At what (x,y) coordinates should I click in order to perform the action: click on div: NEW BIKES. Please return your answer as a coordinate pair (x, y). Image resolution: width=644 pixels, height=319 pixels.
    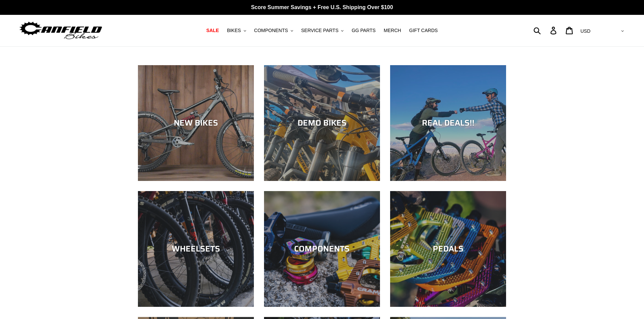
    Looking at the image, I should click on (196, 123).